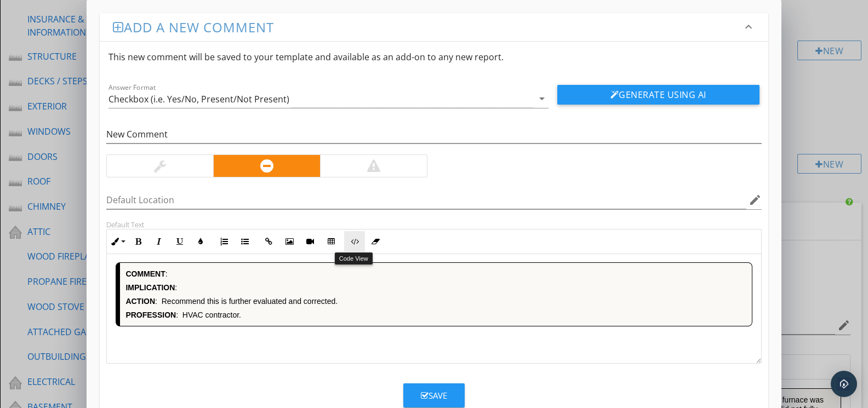  Describe the element at coordinates (427, 27) in the screenshot. I see `h3: Add a new comment` at that location.